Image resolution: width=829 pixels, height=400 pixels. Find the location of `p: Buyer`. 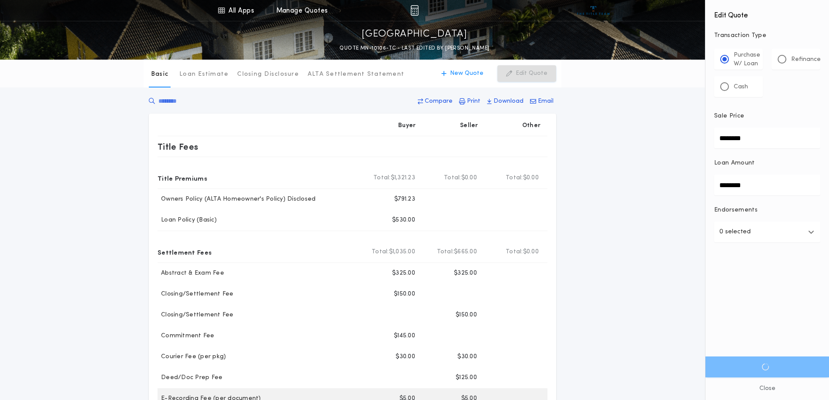

p: Buyer is located at coordinates (407, 126).